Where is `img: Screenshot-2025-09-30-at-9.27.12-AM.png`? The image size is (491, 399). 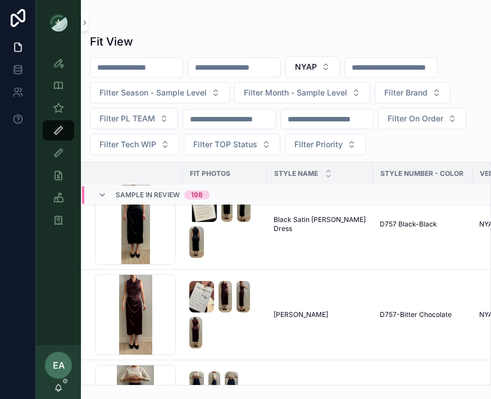 img: Screenshot-2025-09-30-at-9.27.12-AM.png is located at coordinates (243, 297).